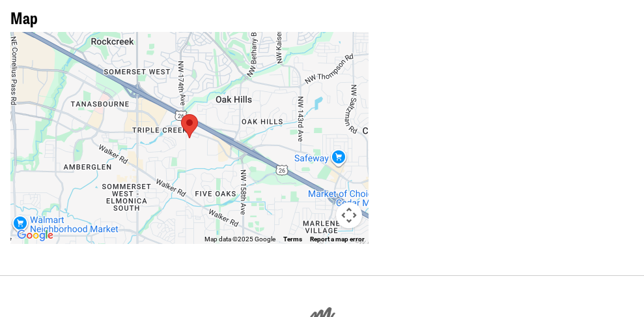 This screenshot has width=644, height=317. What do you see at coordinates (239, 239) in the screenshot?
I see `span: Map data ©2025 Google` at bounding box center [239, 239].